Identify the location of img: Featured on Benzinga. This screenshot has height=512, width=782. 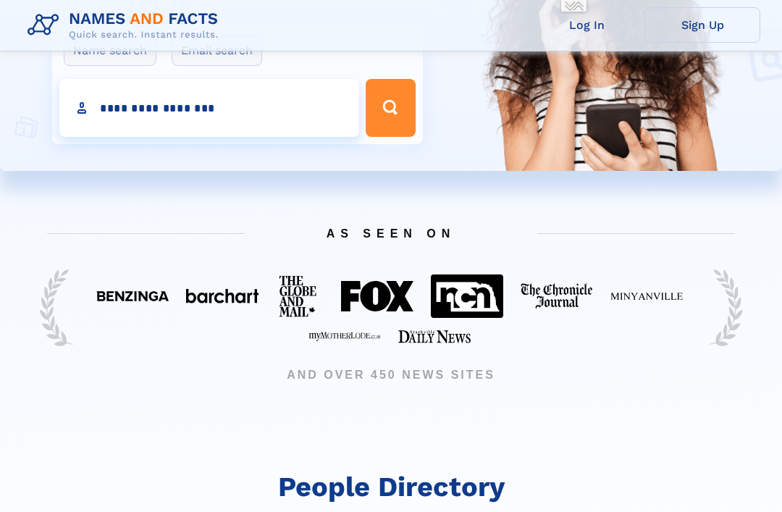
(133, 296).